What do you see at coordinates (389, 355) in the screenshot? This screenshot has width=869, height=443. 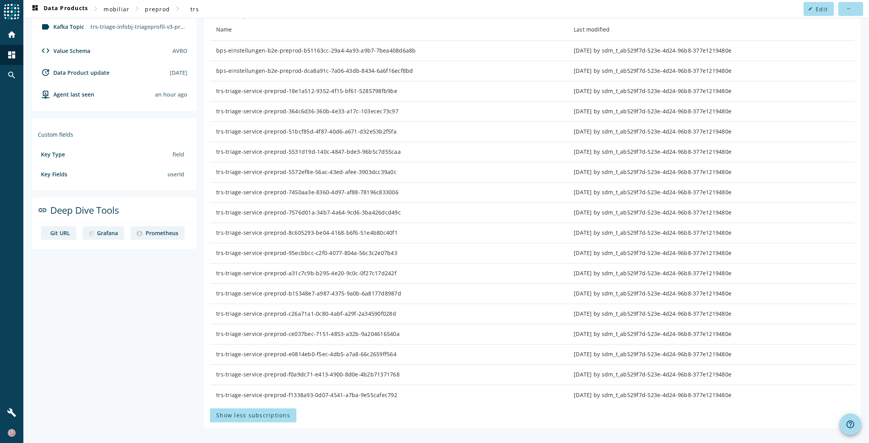 I see `div: trs-triage-service-preprod-e0814eb0-f5ec-4db5-a7a8-66c2659ff564` at bounding box center [389, 355].